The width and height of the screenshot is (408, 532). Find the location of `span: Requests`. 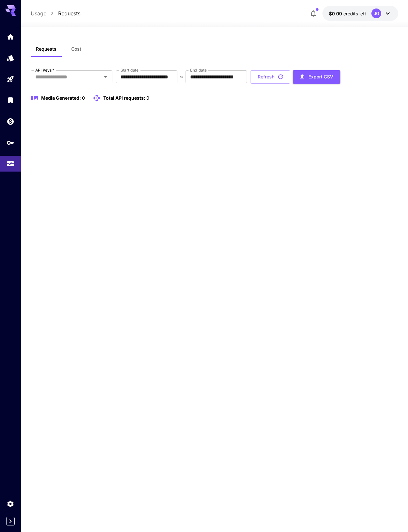

span: Requests is located at coordinates (46, 49).